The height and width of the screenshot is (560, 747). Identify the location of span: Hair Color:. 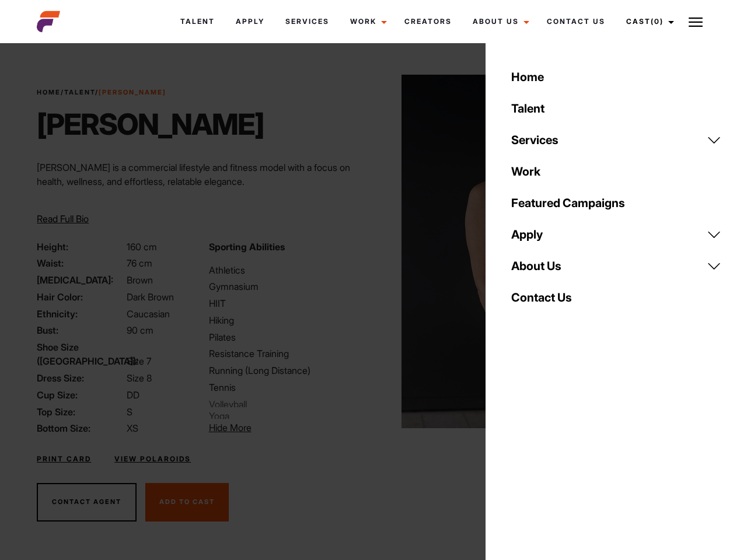
(81, 297).